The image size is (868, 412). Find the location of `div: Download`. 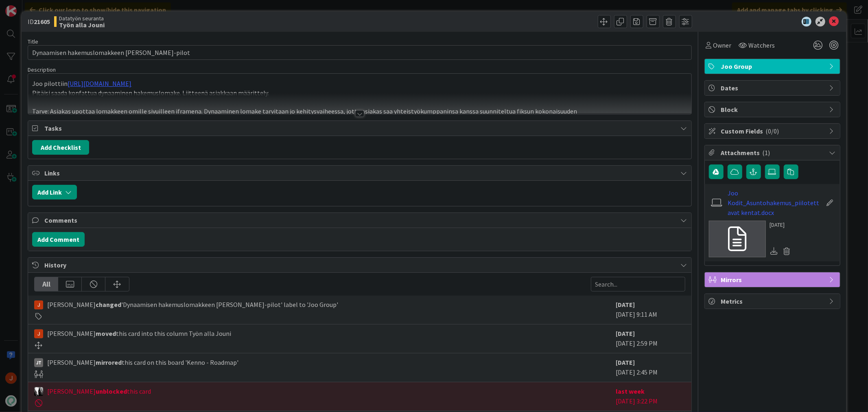

div: Download is located at coordinates (775, 251).